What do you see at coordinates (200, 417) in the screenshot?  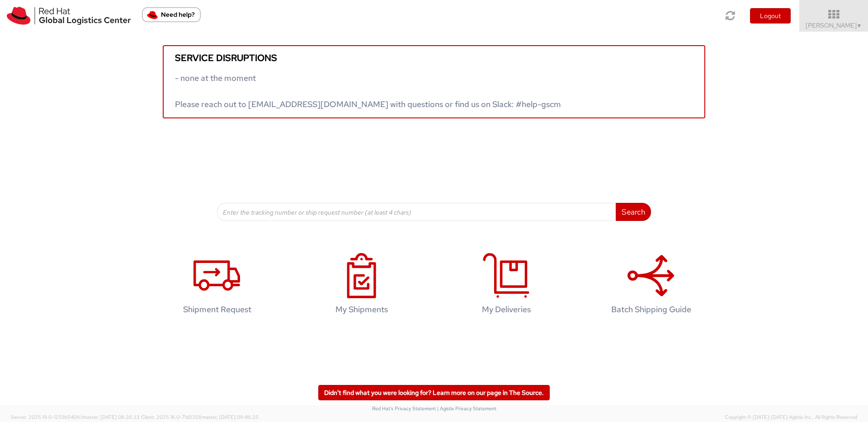 I see `span: Client: 2025.18.0-71d3358` at bounding box center [200, 417].